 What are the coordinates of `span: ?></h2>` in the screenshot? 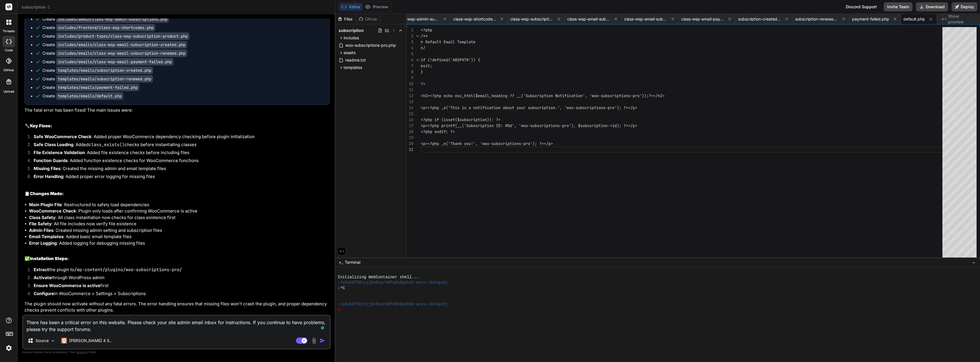 It's located at (657, 96).